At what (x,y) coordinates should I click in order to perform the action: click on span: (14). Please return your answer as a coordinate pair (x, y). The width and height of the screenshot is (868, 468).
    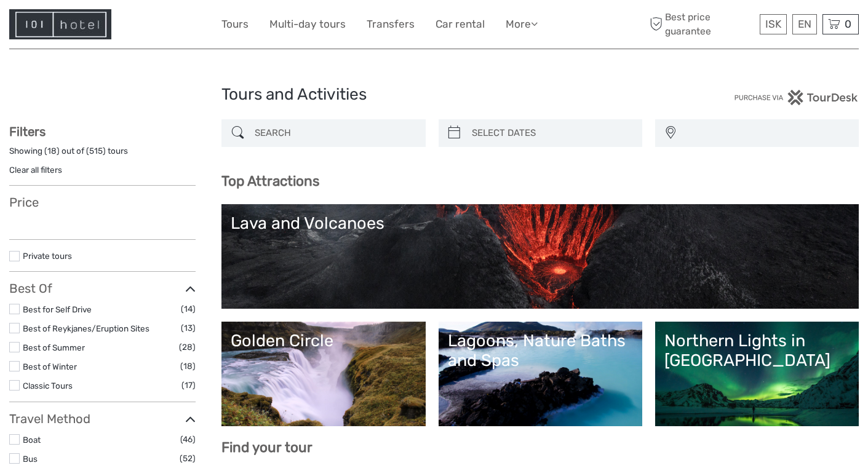
    Looking at the image, I should click on (188, 309).